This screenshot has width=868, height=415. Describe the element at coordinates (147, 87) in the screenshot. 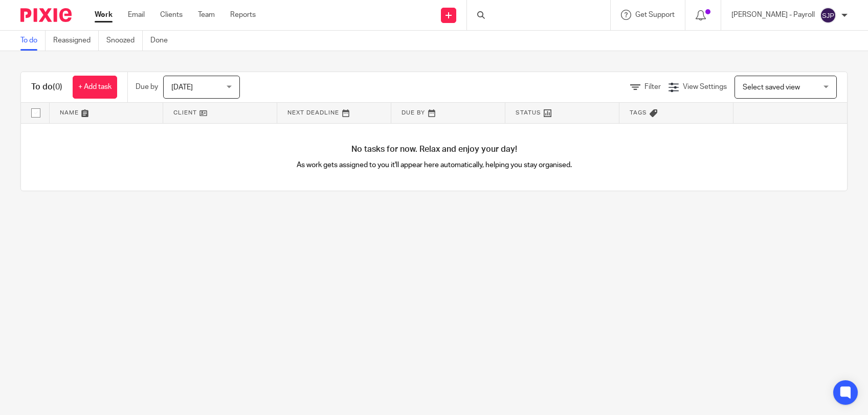

I see `p: Due by` at that location.